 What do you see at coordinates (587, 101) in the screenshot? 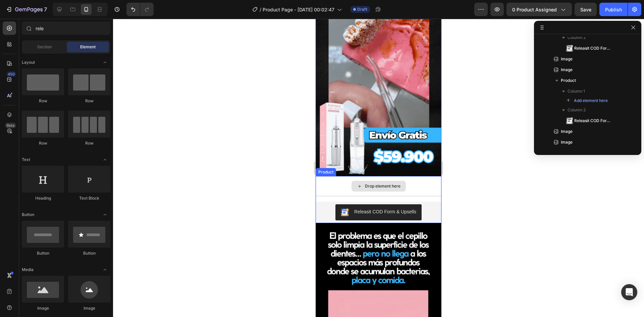
I see `button: Add element here` at bounding box center [587, 101].